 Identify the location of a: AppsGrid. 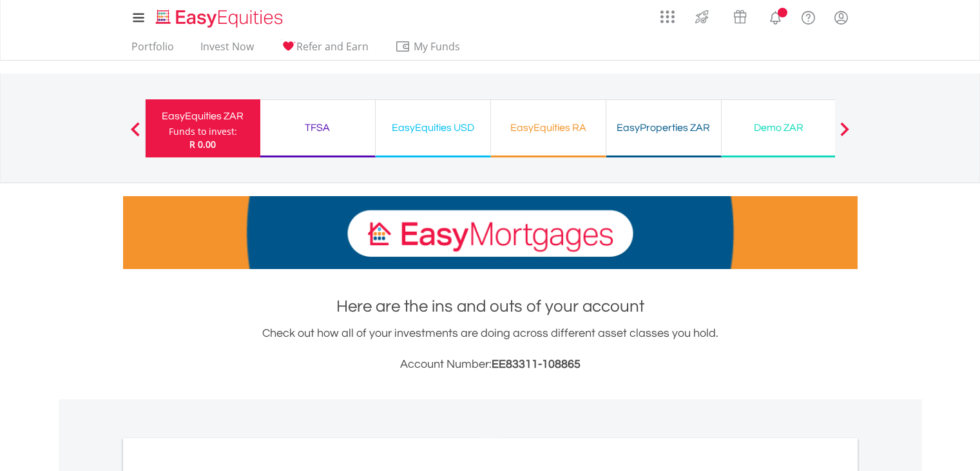
(668, 13).